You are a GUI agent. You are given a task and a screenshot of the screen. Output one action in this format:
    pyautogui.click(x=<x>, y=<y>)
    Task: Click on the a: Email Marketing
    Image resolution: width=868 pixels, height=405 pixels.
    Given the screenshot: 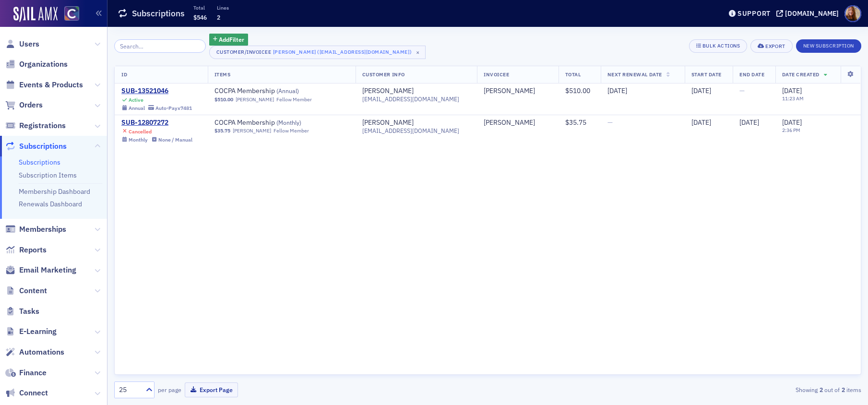 What is the action you would take?
    pyautogui.click(x=41, y=270)
    